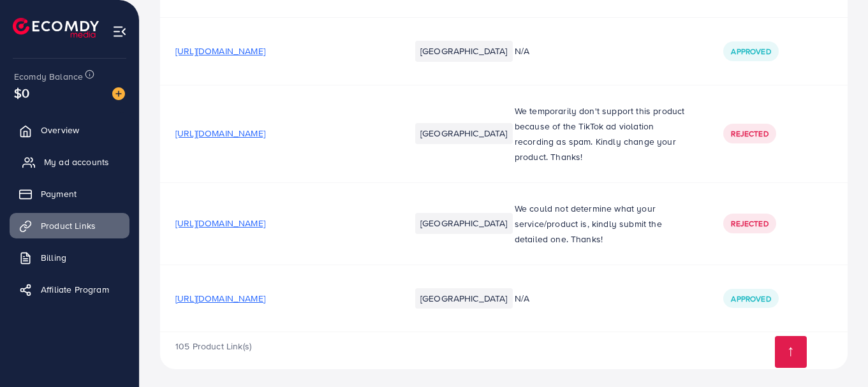 The width and height of the screenshot is (868, 387). What do you see at coordinates (69, 226) in the screenshot?
I see `a: Product Links` at bounding box center [69, 226].